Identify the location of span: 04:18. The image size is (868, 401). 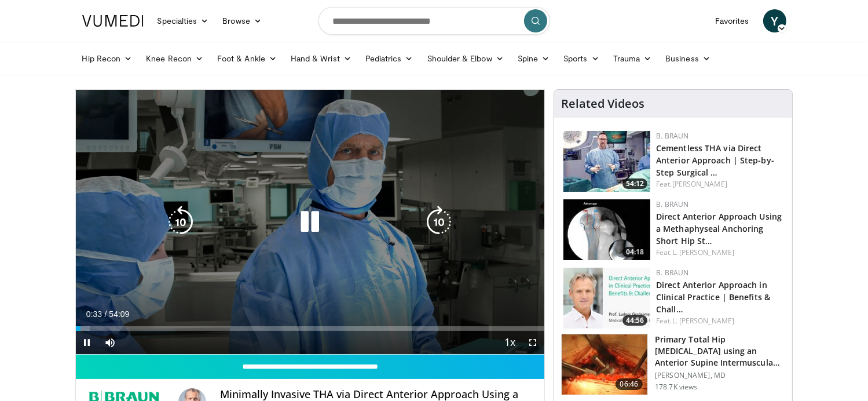
(635, 252).